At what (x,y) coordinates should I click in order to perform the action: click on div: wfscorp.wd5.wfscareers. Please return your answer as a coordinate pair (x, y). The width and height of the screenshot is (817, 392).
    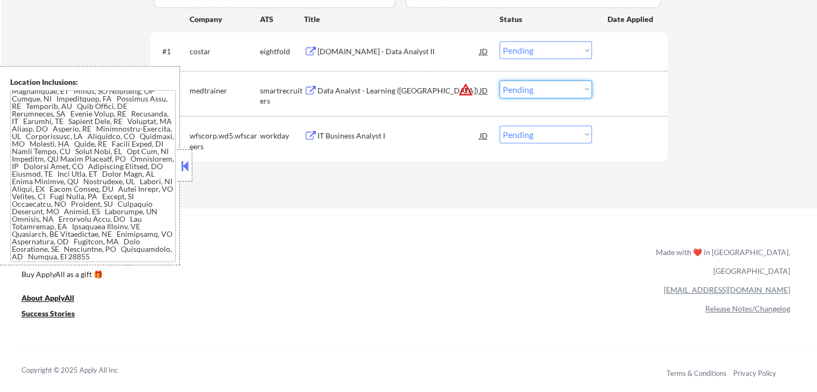
    Looking at the image, I should click on (224, 141).